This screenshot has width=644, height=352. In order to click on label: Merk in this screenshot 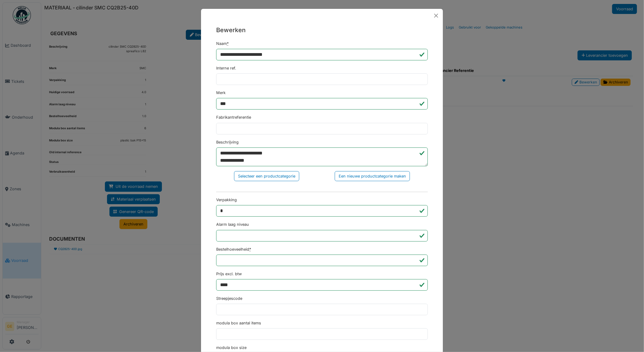, I will do `click(221, 93)`.